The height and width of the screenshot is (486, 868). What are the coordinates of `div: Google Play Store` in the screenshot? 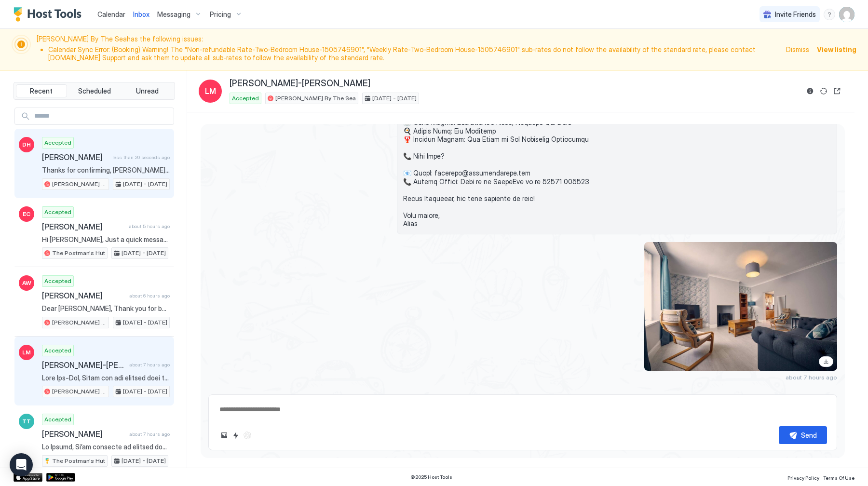 It's located at (61, 477).